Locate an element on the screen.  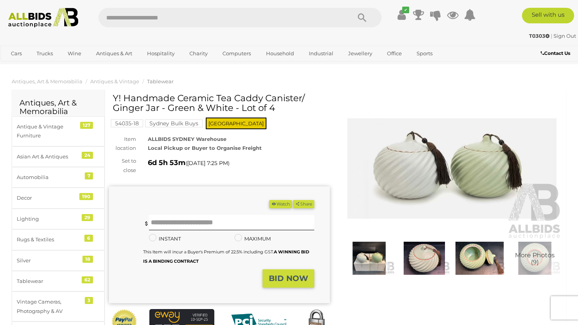
h1: Y! Handmade Ceramic Tea Caddy Canister/ Ginger Jar - Green & White - Lot of 4 is located at coordinates (220, 103).